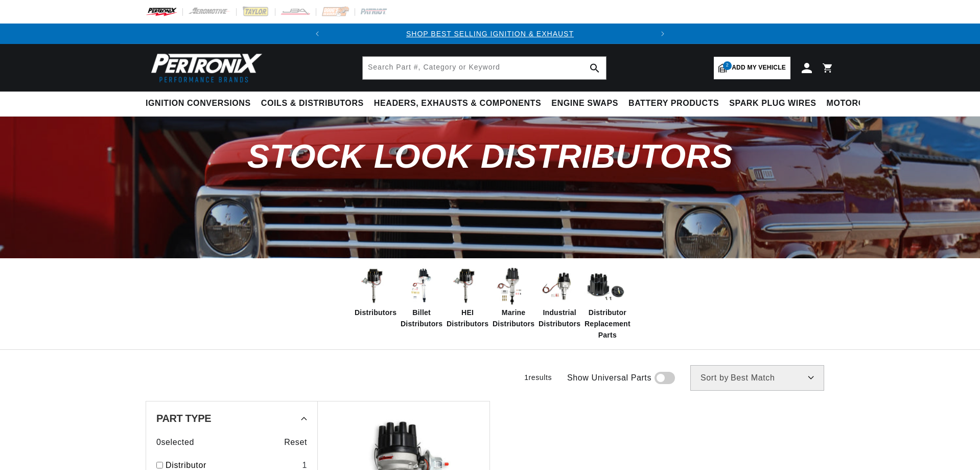 The height and width of the screenshot is (470, 980). What do you see at coordinates (312, 103) in the screenshot?
I see `span: Coils & Distributors` at bounding box center [312, 103].